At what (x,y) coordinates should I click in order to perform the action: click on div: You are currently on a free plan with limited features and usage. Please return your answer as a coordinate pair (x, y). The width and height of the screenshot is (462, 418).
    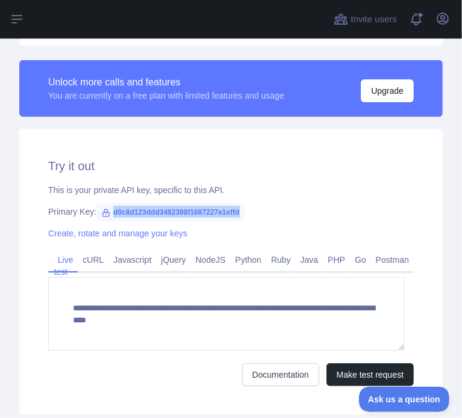
    Looking at the image, I should click on (166, 96).